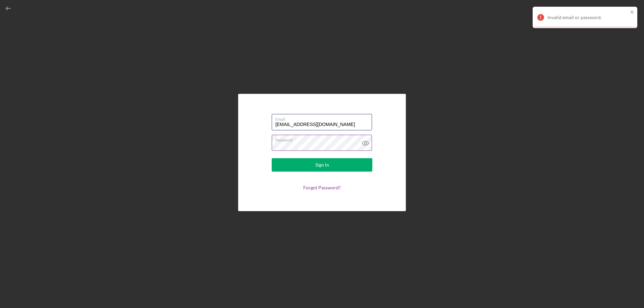  I want to click on div: Sign In, so click(322, 165).